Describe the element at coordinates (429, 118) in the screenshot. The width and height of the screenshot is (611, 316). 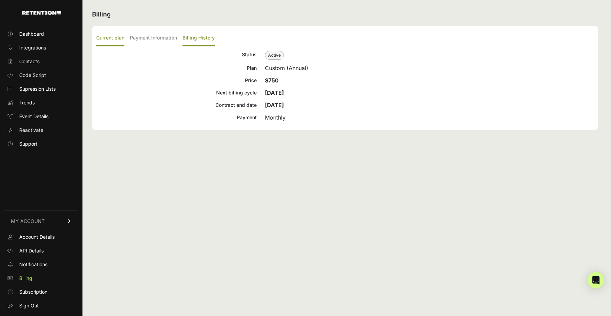
I see `div: Monthly` at that location.